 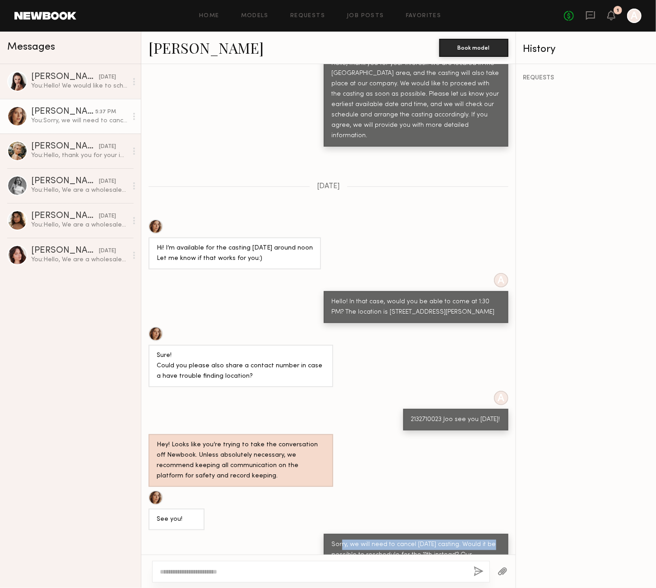 I want to click on div: Sure! Could you please also share a contact number in case a have trouble finding location?, so click(x=241, y=366).